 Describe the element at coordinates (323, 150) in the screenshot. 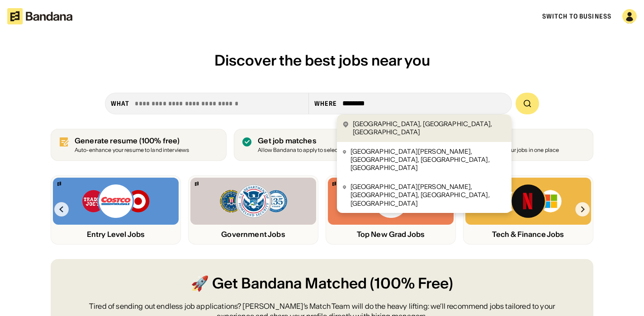

I see `div: Allow Bandana to apply to select jobs on your behalf` at that location.